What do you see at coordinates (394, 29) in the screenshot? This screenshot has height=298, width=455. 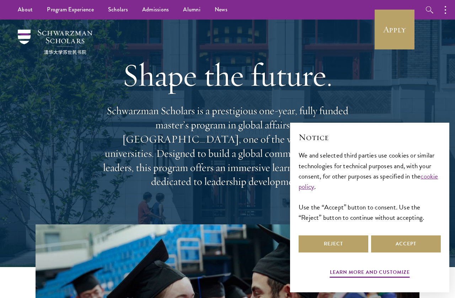 I see `a: Apply` at bounding box center [394, 29].